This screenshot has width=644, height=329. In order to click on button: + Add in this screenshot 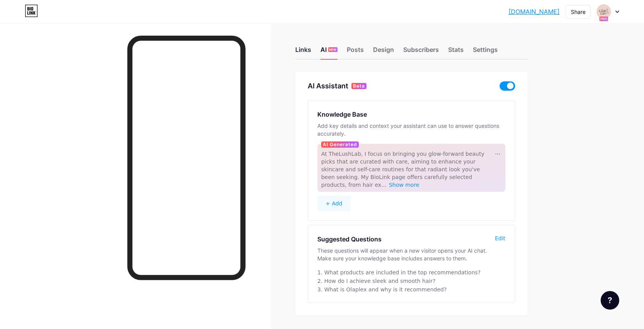, I will do `click(334, 203)`.